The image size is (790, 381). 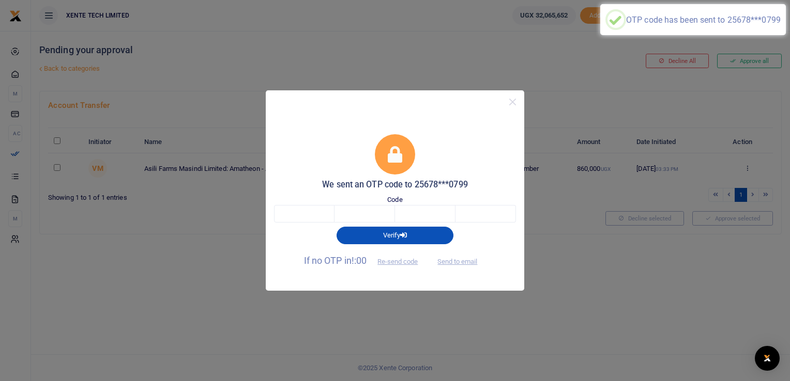 I want to click on button: Close, so click(x=512, y=102).